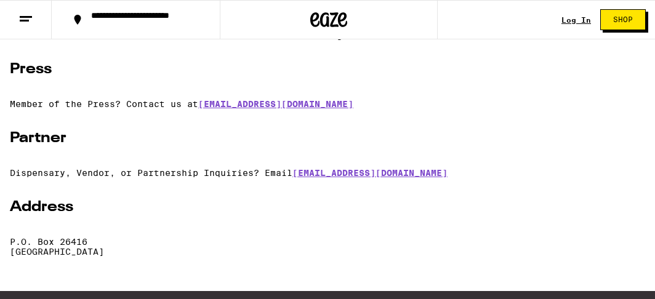 This screenshot has width=655, height=299. I want to click on span: Hi. Need any help?, so click(48, 14).